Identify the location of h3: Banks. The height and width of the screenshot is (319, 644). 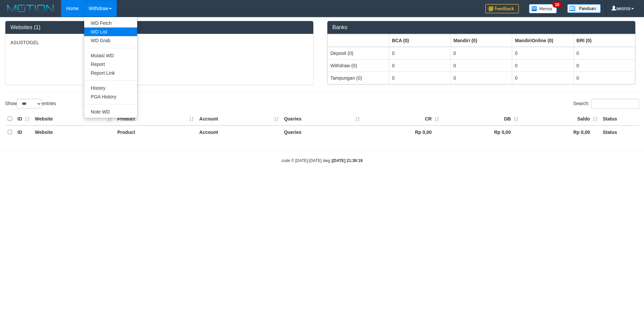
(481, 28).